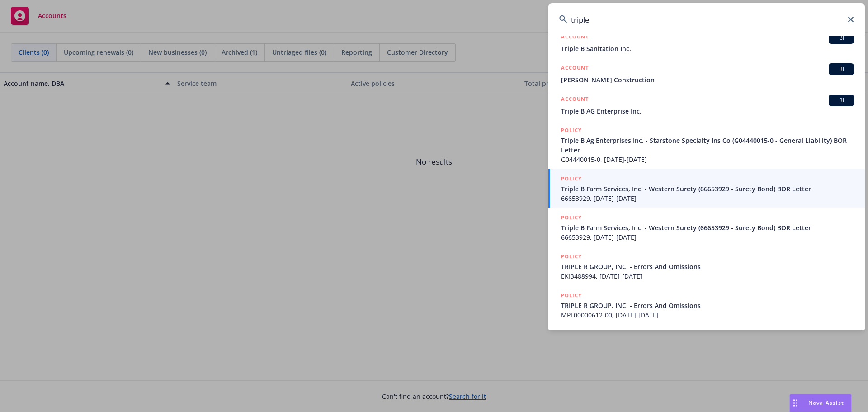 This screenshot has height=412, width=868. Describe the element at coordinates (707, 105) in the screenshot. I see `a: ACCOUNTBITriple B AG Enterprise Inc.` at that location.